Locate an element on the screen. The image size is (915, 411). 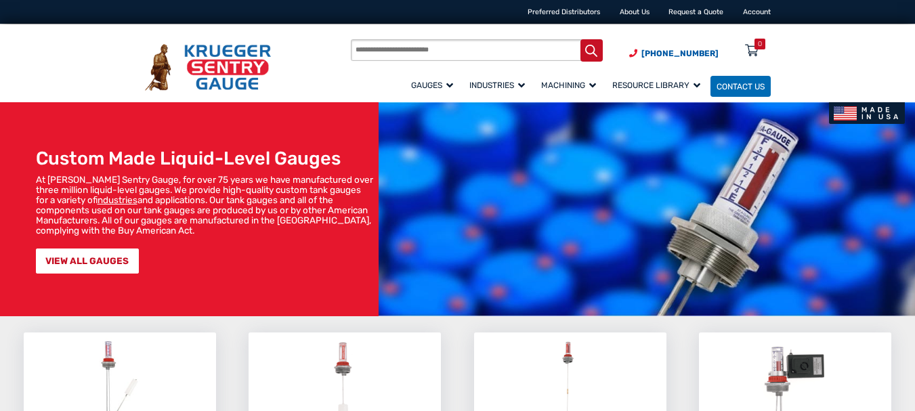
a: Account is located at coordinates (756, 12).